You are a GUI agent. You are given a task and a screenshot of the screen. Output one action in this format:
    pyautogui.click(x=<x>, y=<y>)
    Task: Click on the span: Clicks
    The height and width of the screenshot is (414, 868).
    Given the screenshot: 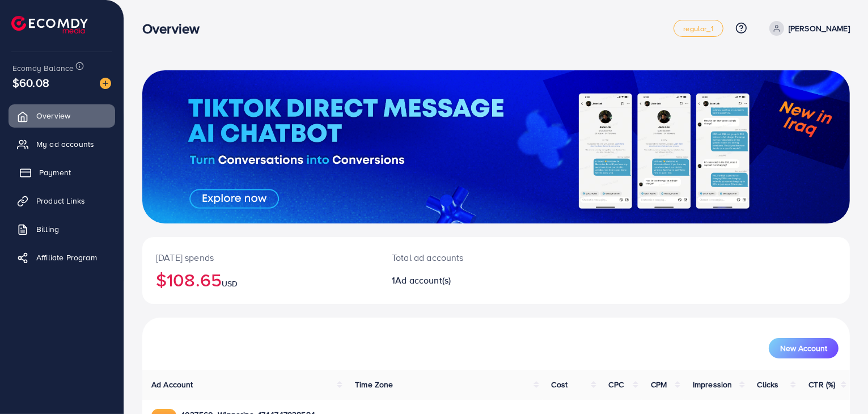 What is the action you would take?
    pyautogui.click(x=768, y=385)
    